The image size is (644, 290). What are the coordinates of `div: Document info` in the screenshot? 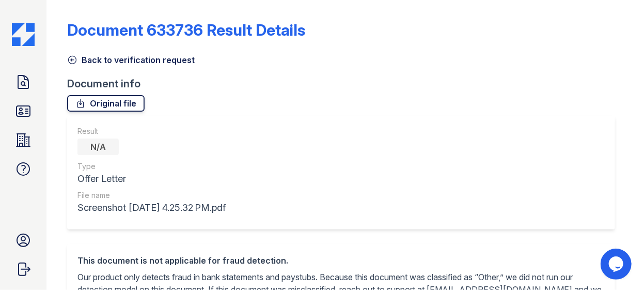 It's located at (345, 84).